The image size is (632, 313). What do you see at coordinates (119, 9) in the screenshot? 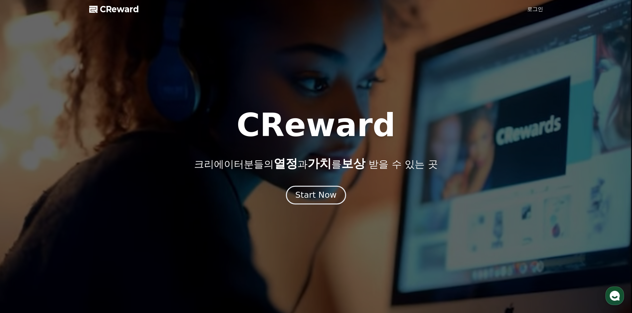
I see `span: CReward` at bounding box center [119, 9].